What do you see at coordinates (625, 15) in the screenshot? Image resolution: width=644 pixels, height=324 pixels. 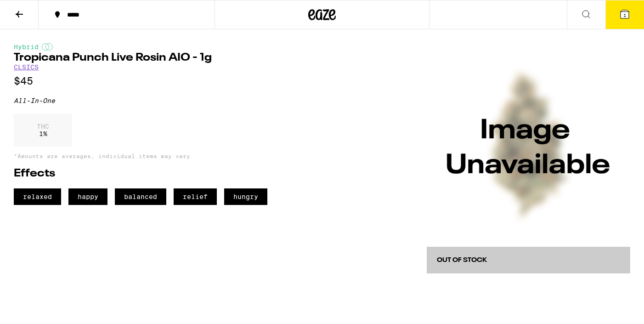 I see `span: 1` at bounding box center [625, 15].